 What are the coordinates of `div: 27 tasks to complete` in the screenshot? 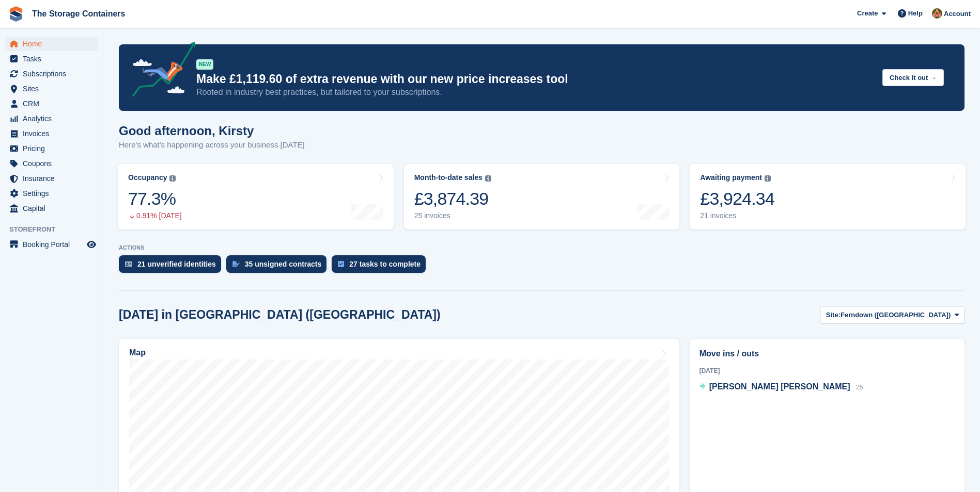 It's located at (385, 264).